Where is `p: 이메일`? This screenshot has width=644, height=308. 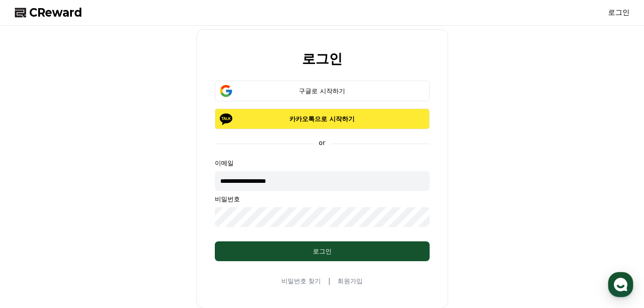 p: 이메일 is located at coordinates (323, 163).